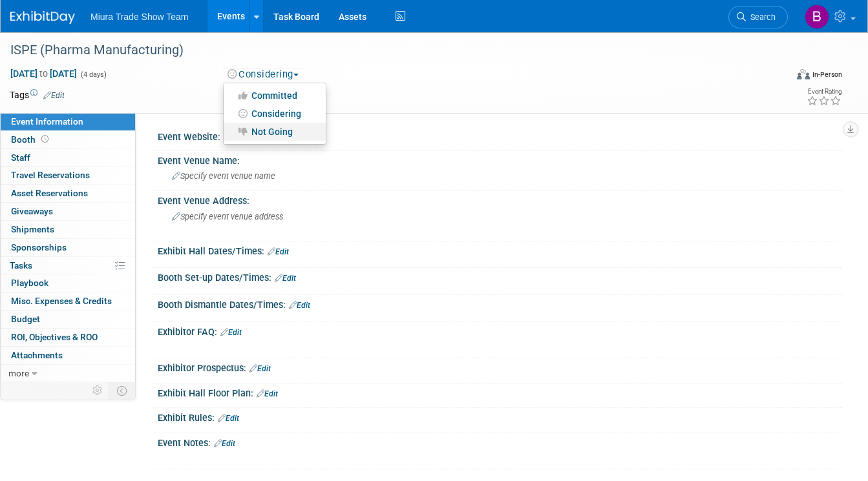 The height and width of the screenshot is (481, 868). I want to click on a: Sponsorships, so click(68, 247).